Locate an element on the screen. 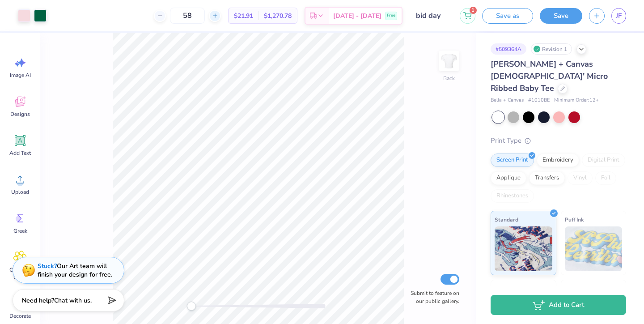 The width and height of the screenshot is (644, 324). span: $21.91 is located at coordinates (243, 15).